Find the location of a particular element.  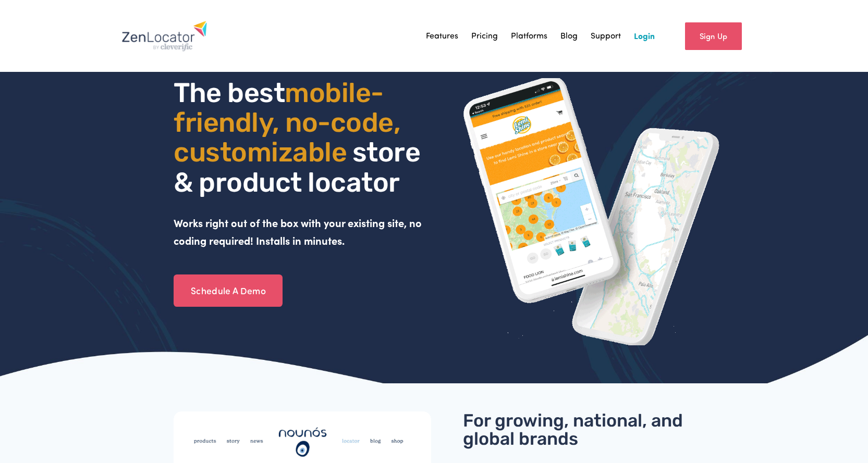

a: Schedule A Demo is located at coordinates (228, 290).